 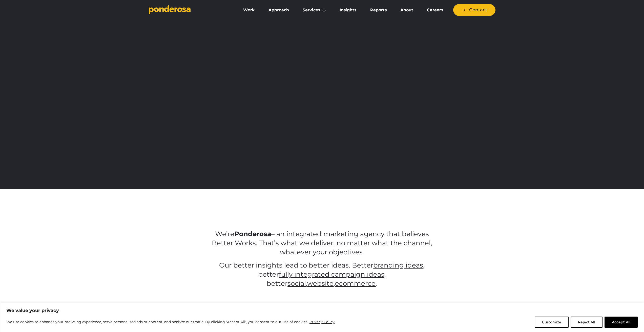 I want to click on button: Reject All, so click(x=587, y=323).